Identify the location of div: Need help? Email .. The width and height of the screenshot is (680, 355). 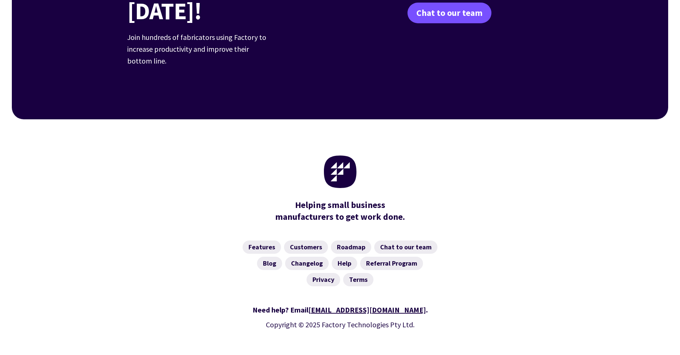
(340, 310).